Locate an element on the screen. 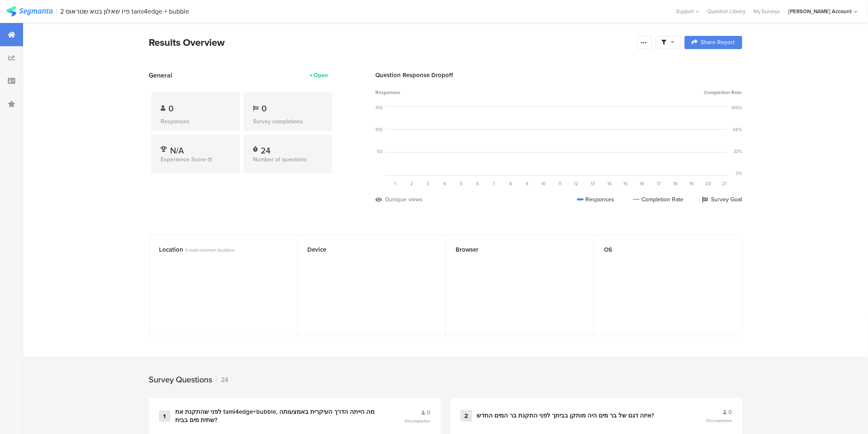 This screenshot has height=434, width=868. span: 15 is located at coordinates (626, 183).